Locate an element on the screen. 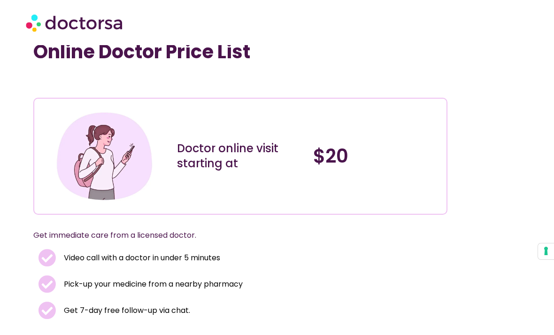 The image size is (554, 335). span: Video call with a doctor in under 5 minutes is located at coordinates (141, 258).